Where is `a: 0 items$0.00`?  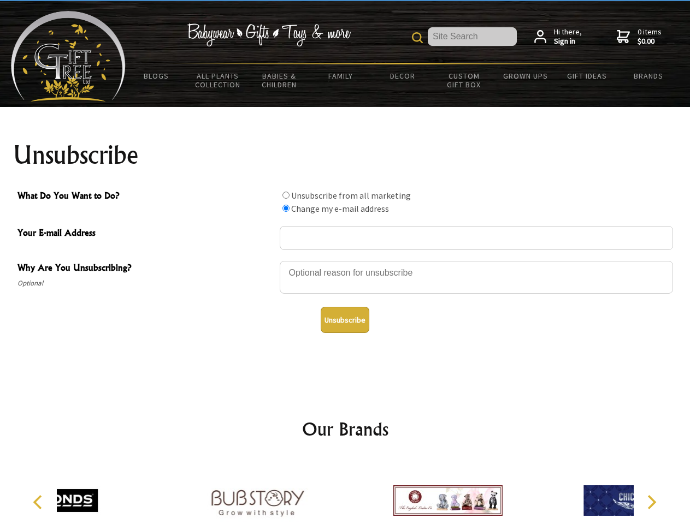
a: 0 items$0.00 is located at coordinates (639, 37).